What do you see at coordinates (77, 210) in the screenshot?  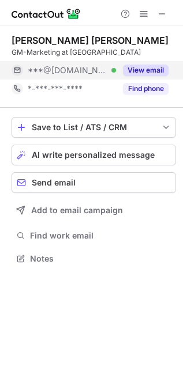 I see `span: Add to email campaign` at bounding box center [77, 210].